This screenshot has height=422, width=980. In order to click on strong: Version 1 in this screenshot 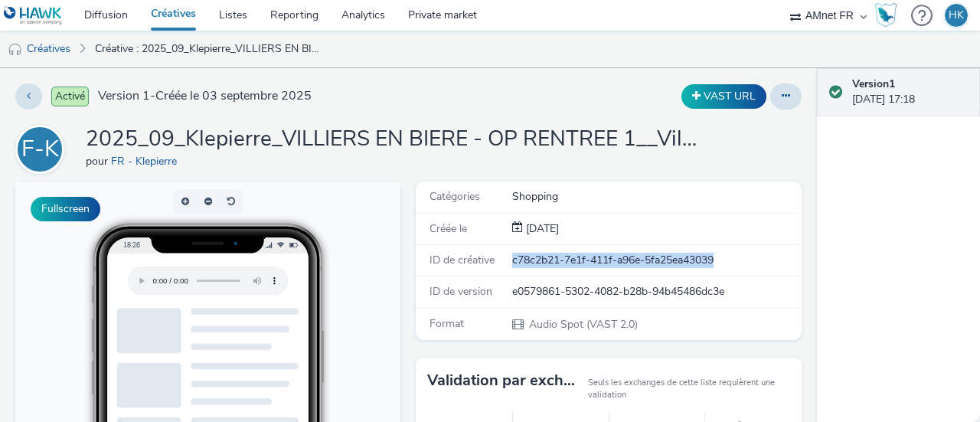, I will do `click(874, 84)`.